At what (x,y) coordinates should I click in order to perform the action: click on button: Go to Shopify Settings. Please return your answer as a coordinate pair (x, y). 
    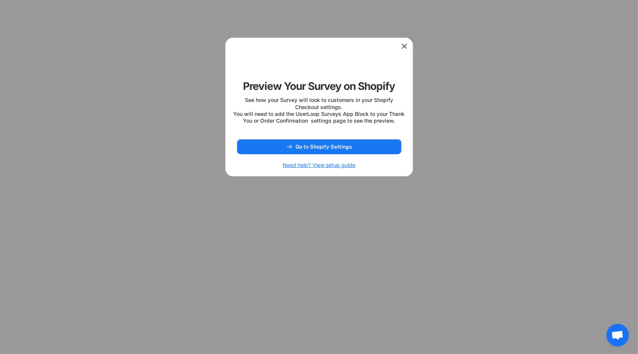
    Looking at the image, I should click on (319, 147).